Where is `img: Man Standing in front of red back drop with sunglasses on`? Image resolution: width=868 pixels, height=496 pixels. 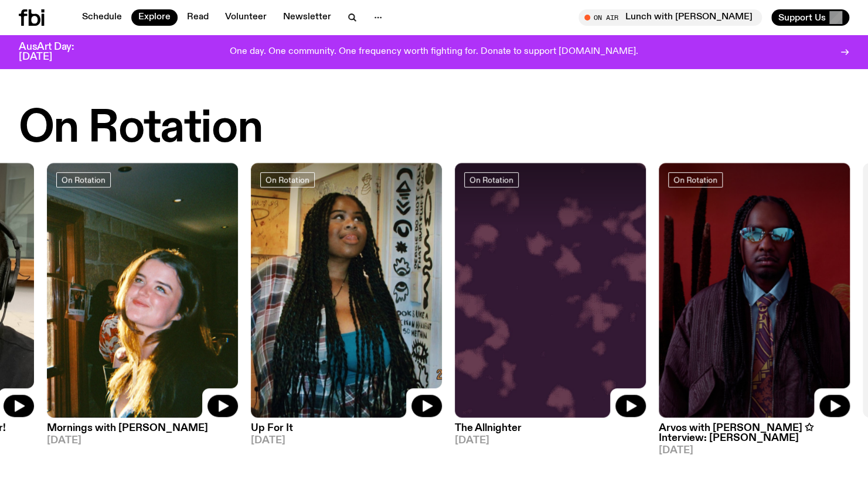 img: Man Standing in front of red back drop with sunglasses on is located at coordinates (754, 290).